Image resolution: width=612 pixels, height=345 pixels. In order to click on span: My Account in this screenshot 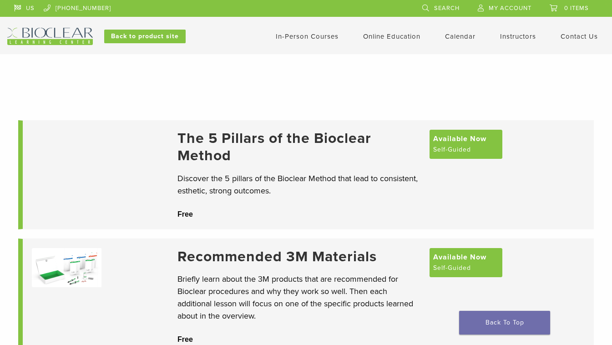, I will do `click(510, 8)`.